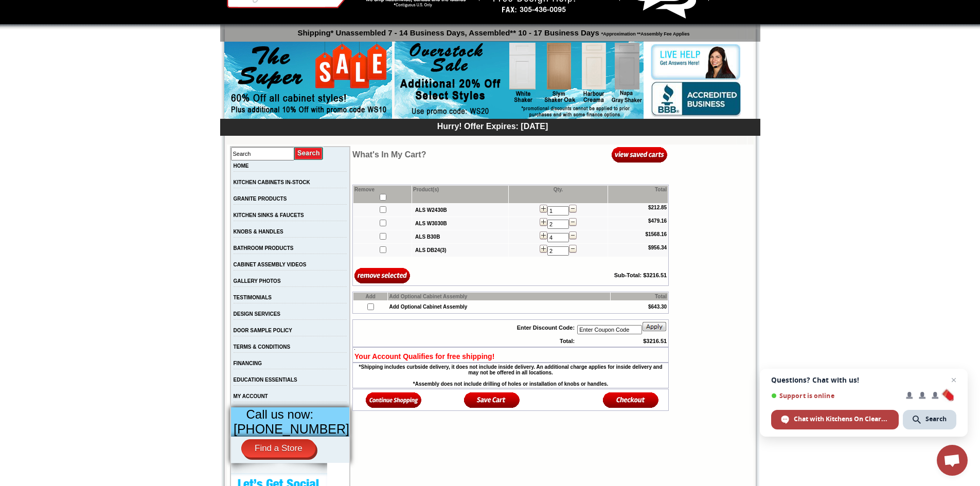  Describe the element at coordinates (394, 400) in the screenshot. I see `img: Continue Shopping` at that location.